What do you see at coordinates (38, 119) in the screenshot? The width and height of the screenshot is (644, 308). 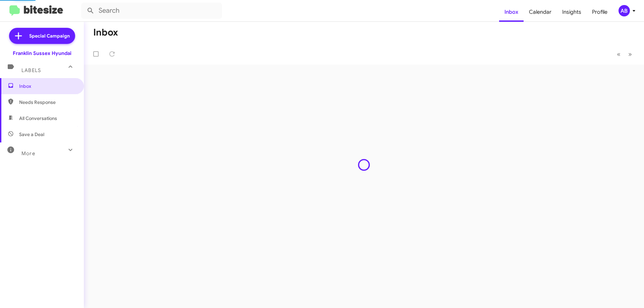 I see `span: All Conversations` at bounding box center [38, 119].